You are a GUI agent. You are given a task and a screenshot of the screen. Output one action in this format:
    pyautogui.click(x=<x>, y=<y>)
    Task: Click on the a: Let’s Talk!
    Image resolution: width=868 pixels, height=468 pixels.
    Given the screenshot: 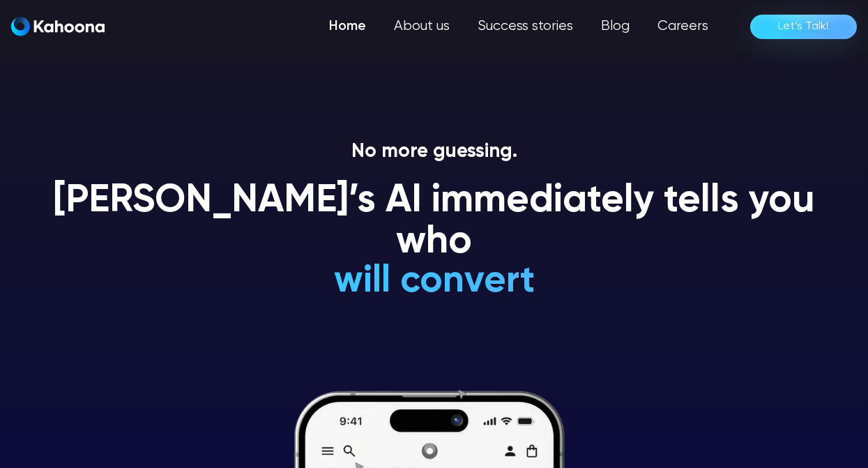 What is the action you would take?
    pyautogui.click(x=803, y=27)
    